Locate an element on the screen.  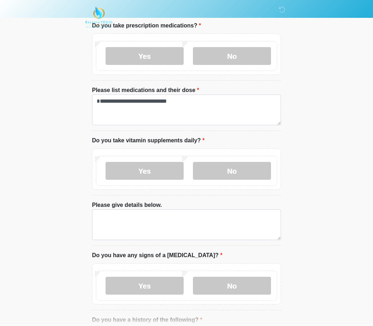
img: Restore YOUth Med Spa Logo is located at coordinates (98, 17).